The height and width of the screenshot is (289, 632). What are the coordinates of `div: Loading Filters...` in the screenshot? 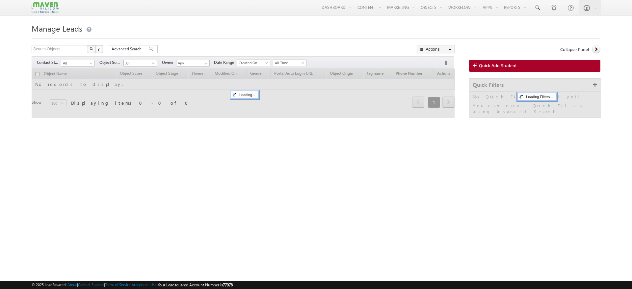 It's located at (536, 97).